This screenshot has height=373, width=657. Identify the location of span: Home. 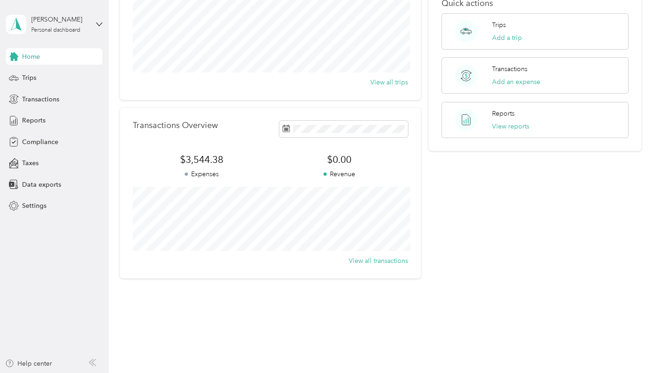
(31, 56).